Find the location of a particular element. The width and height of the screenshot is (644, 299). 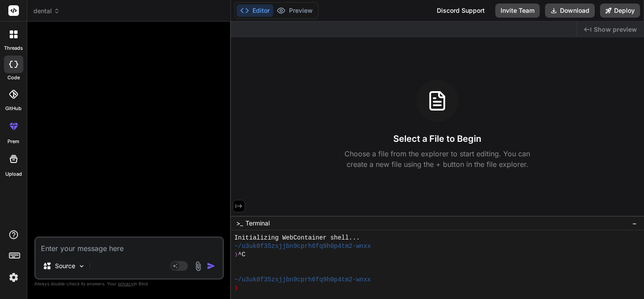

p: Source is located at coordinates (65, 266).